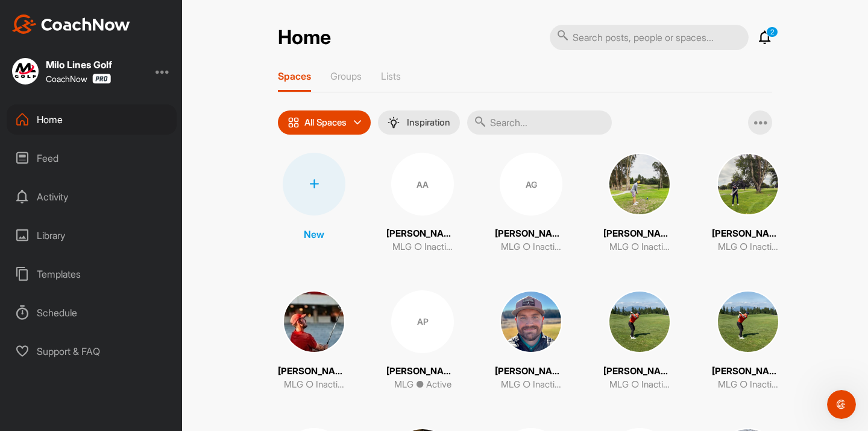 Image resolution: width=868 pixels, height=431 pixels. What do you see at coordinates (43, 343) in the screenshot?
I see `button: Gif picker` at bounding box center [43, 343].